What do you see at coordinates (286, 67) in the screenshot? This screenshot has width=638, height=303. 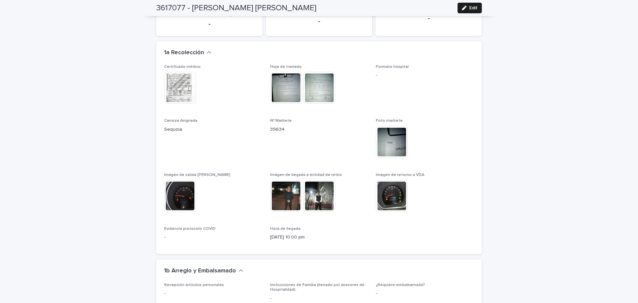 I see `span: Hoja de traslado` at bounding box center [286, 67].